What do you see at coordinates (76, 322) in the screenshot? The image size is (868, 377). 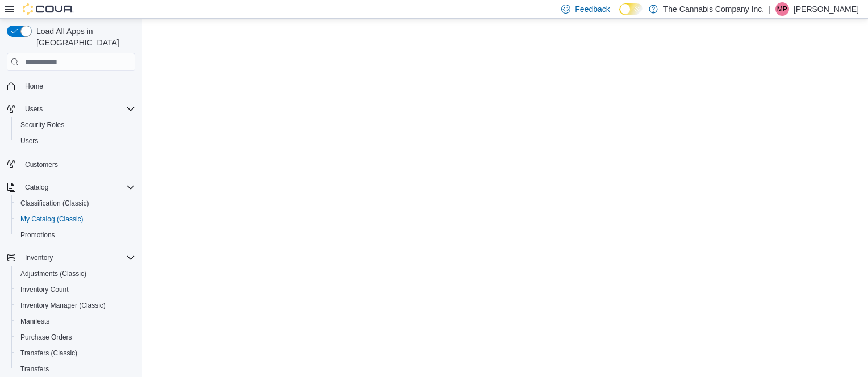 I see `button: Manifests` at bounding box center [76, 322].